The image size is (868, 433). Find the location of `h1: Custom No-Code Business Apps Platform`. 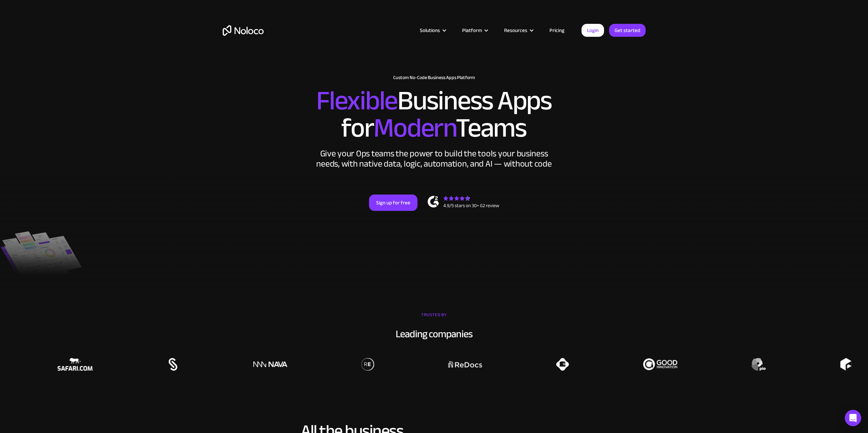

h1: Custom No-Code Business Apps Platform is located at coordinates (434, 78).